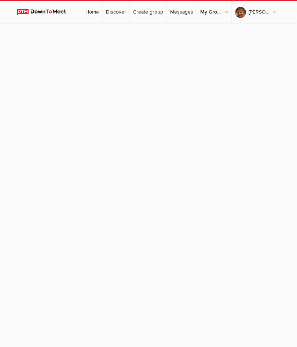  I want to click on img: DownToMeet, so click(45, 12).